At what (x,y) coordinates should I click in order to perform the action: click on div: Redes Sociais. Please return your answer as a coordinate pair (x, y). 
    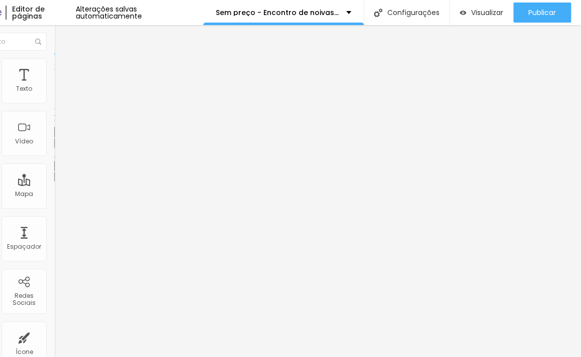
    Looking at the image, I should click on (24, 300).